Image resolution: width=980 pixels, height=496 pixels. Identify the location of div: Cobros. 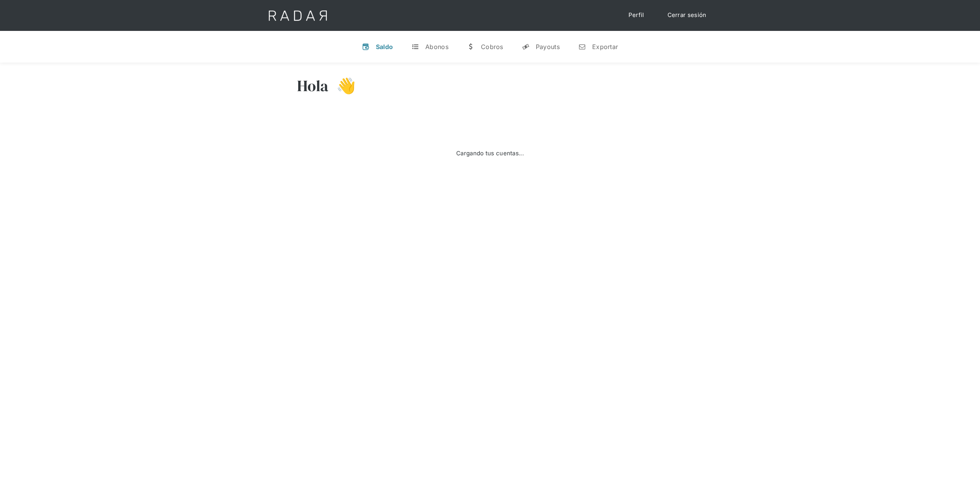
(492, 47).